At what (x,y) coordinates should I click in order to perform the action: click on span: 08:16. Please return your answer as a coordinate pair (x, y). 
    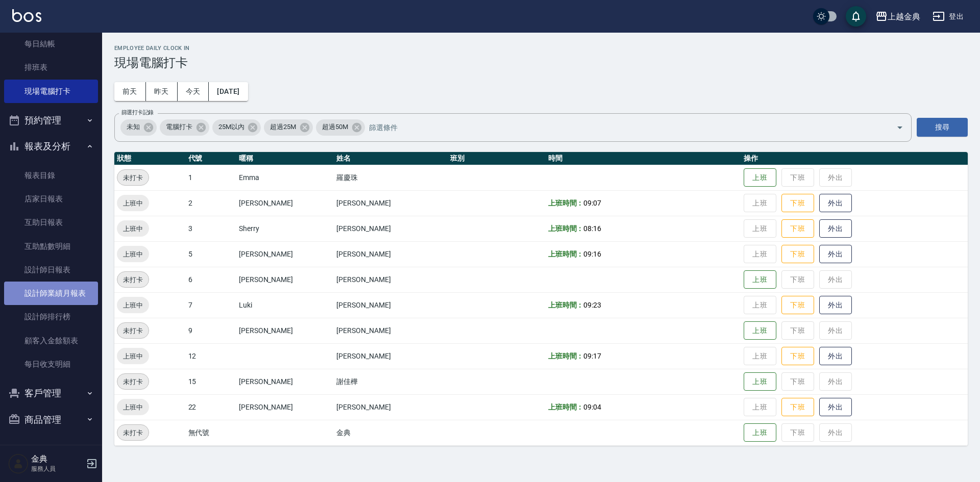
    Looking at the image, I should click on (592, 229).